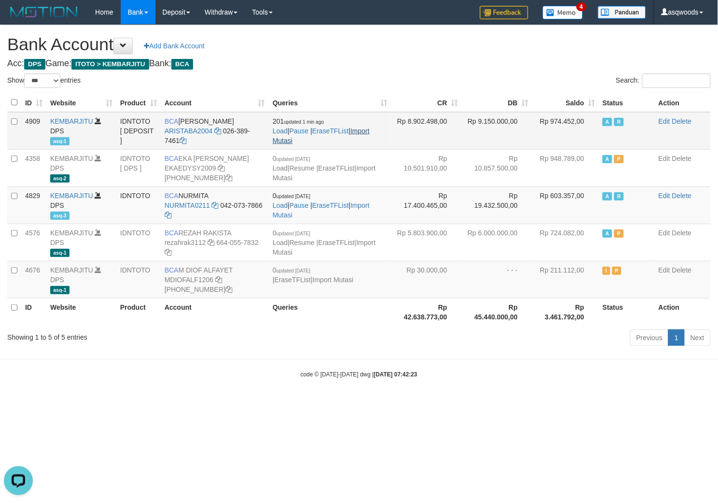 This screenshot has width=718, height=503. Describe the element at coordinates (60, 178) in the screenshot. I see `span: asq-2` at that location.